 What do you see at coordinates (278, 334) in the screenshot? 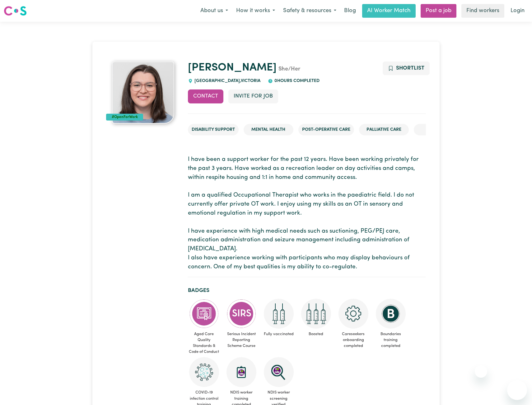
I see `span: Fully vaccinated` at bounding box center [278, 334].